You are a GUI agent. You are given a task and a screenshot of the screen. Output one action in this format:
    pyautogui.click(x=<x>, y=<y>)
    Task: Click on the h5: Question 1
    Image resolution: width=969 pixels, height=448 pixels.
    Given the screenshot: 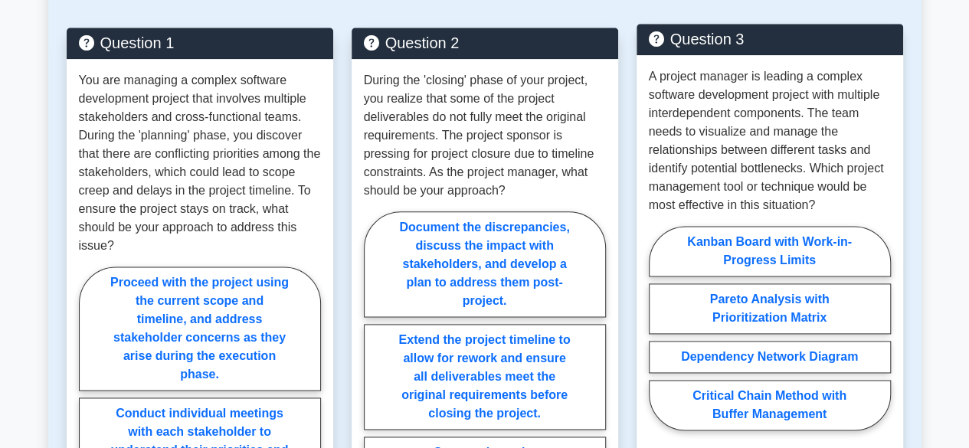 What is the action you would take?
    pyautogui.click(x=200, y=43)
    